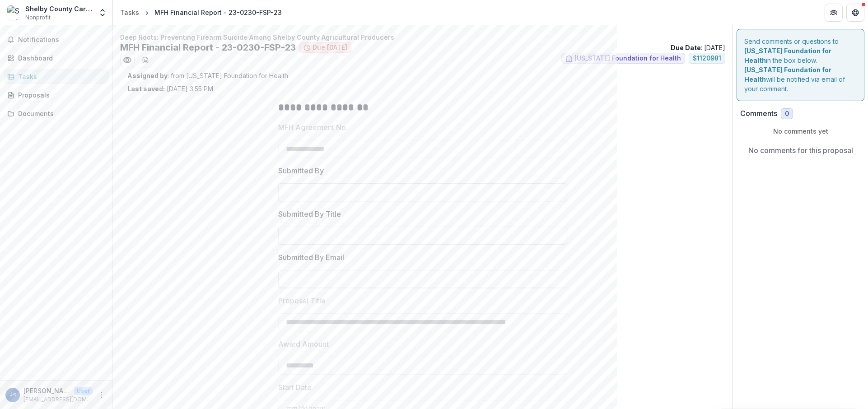 The image size is (868, 409). What do you see at coordinates (311, 258) in the screenshot?
I see `p: Submitted By Email` at bounding box center [311, 258].